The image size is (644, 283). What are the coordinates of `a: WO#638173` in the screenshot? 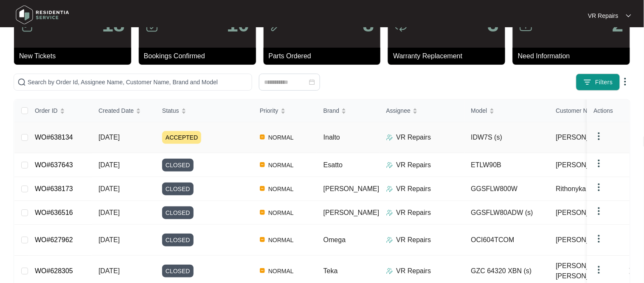 It's located at (54, 188).